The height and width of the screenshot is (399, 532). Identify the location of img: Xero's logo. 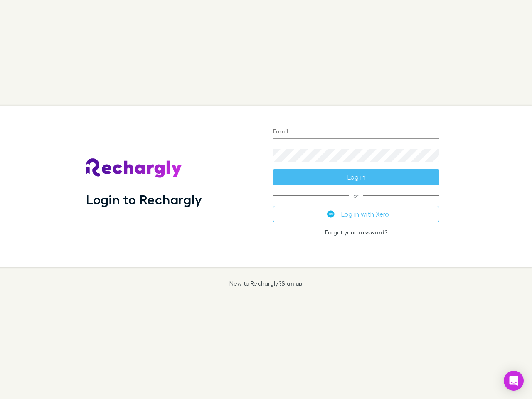
(331, 214).